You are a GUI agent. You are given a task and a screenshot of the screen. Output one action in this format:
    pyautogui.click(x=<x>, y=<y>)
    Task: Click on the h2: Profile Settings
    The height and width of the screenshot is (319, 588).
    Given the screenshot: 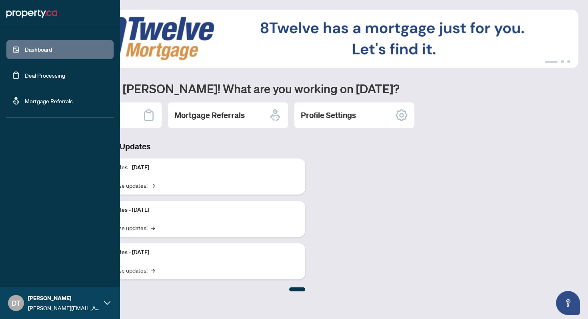 What is the action you would take?
    pyautogui.click(x=329, y=115)
    